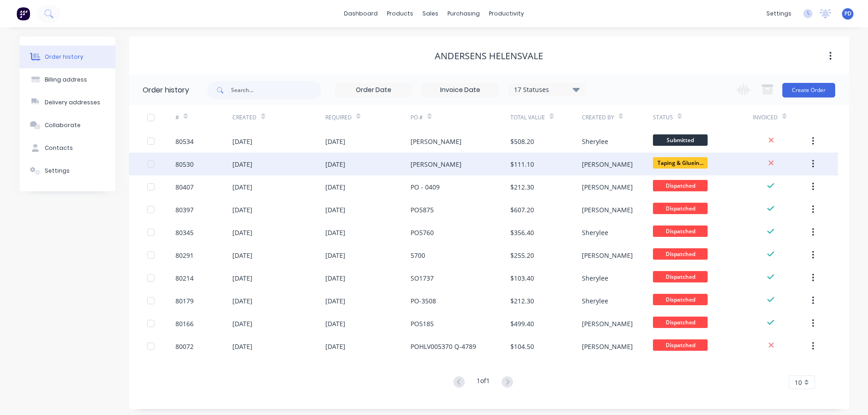 The width and height of the screenshot is (868, 415). Describe the element at coordinates (798, 382) in the screenshot. I see `span: 10` at that location.